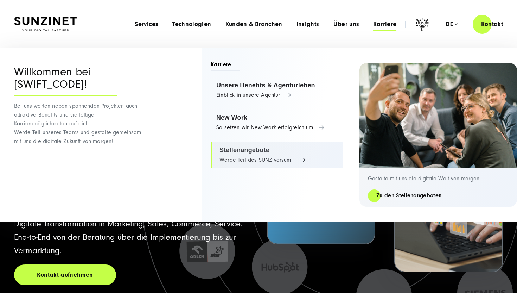 Image resolution: width=517 pixels, height=293 pixels. Describe the element at coordinates (277, 122) in the screenshot. I see `a: New Work So setzen wir New Work erfolgreich um` at that location.